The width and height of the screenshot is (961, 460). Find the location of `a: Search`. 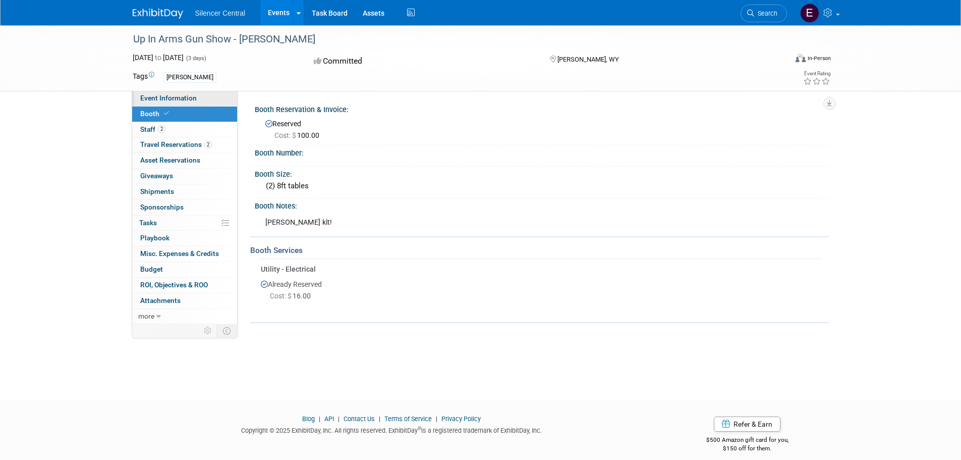

a: Search is located at coordinates (764, 13).